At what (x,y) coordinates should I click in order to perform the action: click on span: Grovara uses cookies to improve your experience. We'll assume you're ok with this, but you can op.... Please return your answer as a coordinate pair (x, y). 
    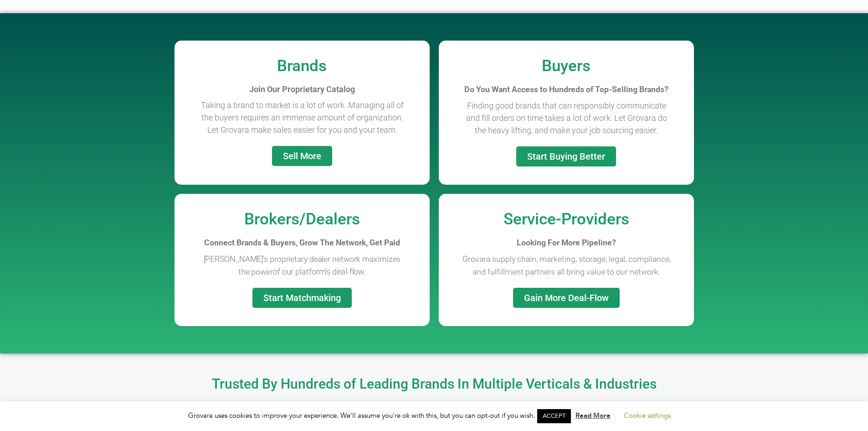
    Looking at the image, I should click on (434, 415).